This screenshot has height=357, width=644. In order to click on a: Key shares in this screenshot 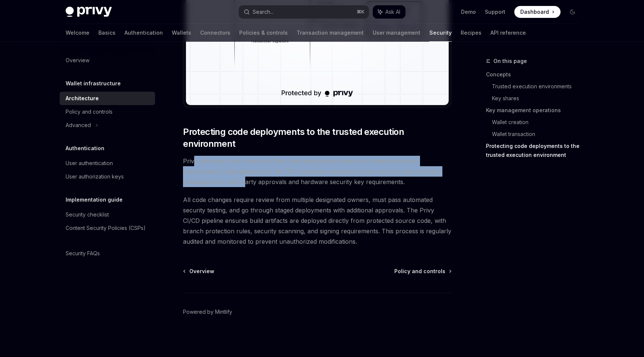, I will do `click(538, 98)`.